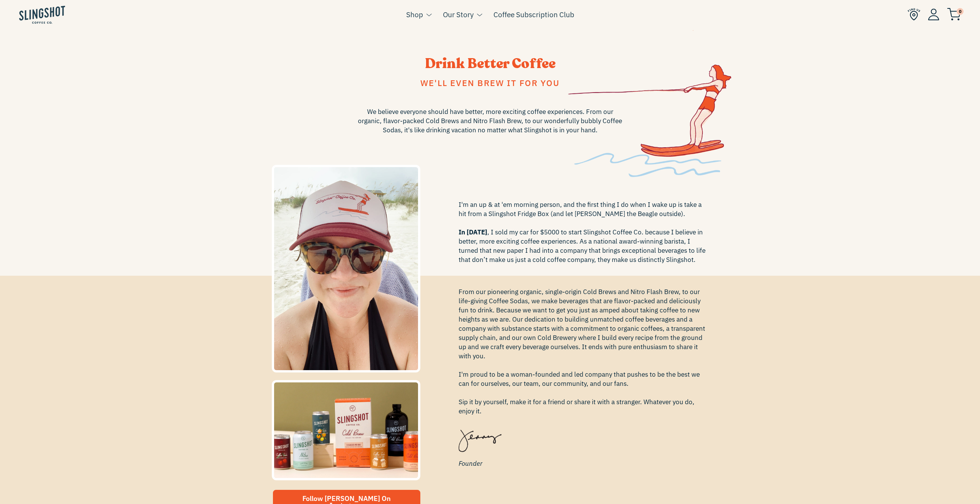  What do you see at coordinates (583, 351) in the screenshot?
I see `span: From our pioneering organic, single-origin Cold Brews and Nitro Flash Brew, to our life-giving Co...` at bounding box center [583, 351].